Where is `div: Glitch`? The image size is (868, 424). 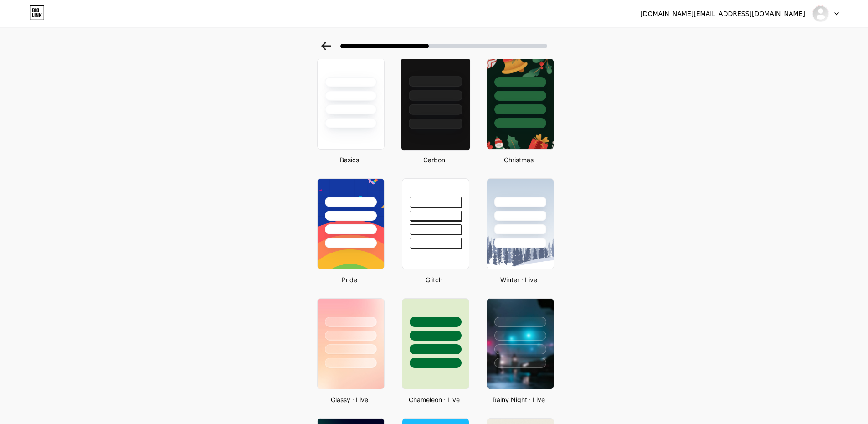 div: Glitch is located at coordinates (434, 280).